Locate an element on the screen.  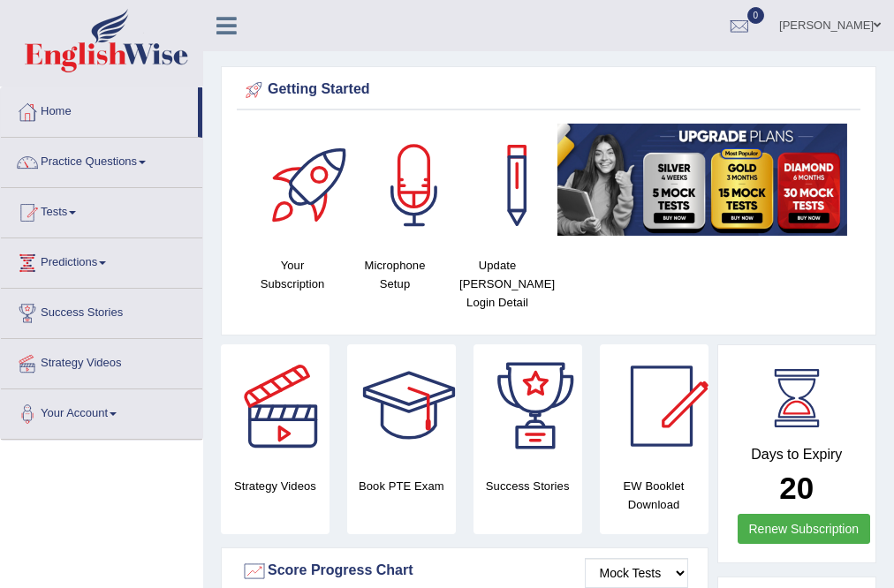
b: 20 is located at coordinates (796, 487).